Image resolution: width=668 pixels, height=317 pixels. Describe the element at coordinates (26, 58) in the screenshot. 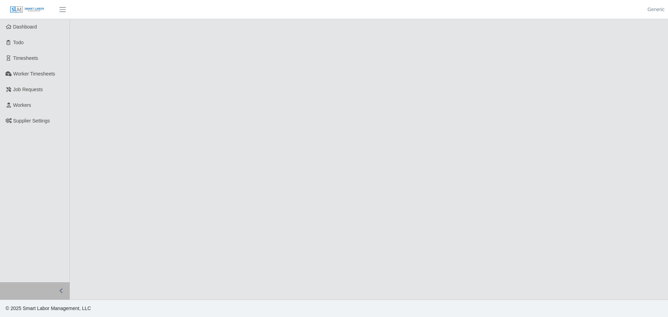

I see `span: Timesheets` at that location.